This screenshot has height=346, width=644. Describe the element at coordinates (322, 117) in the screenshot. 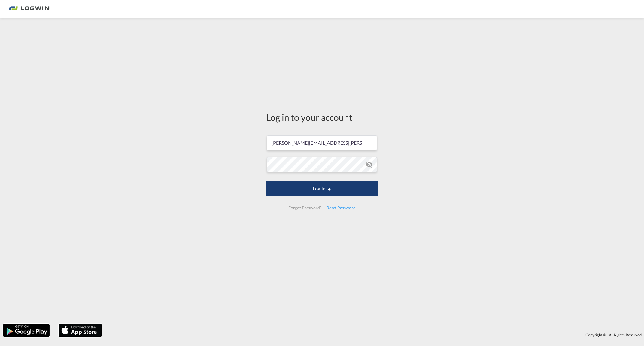

I see `div: Log in to your account` at that location.